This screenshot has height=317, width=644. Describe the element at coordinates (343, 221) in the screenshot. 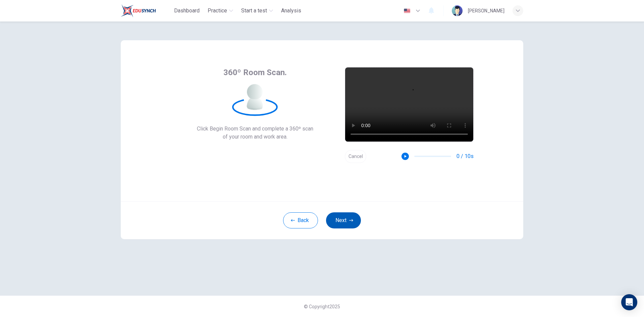

I see `button: Next` at that location.